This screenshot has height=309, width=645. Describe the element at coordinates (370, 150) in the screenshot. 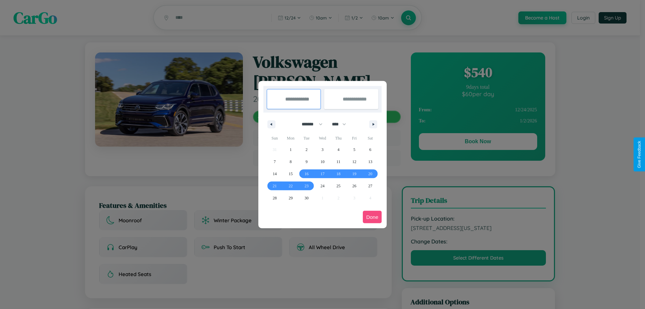

I see `span: 6` at that location.